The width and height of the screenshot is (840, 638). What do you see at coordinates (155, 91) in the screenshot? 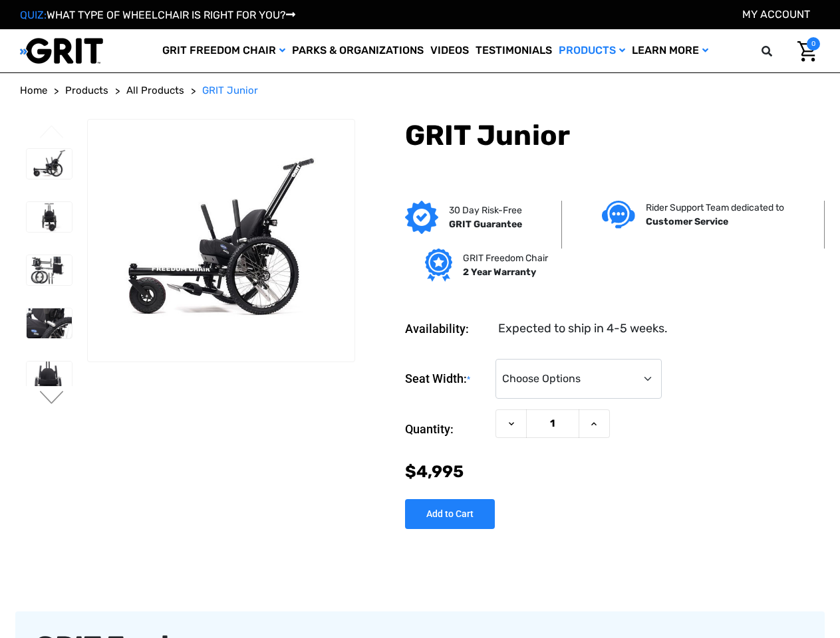
I see `a: All Products` at bounding box center [155, 91].